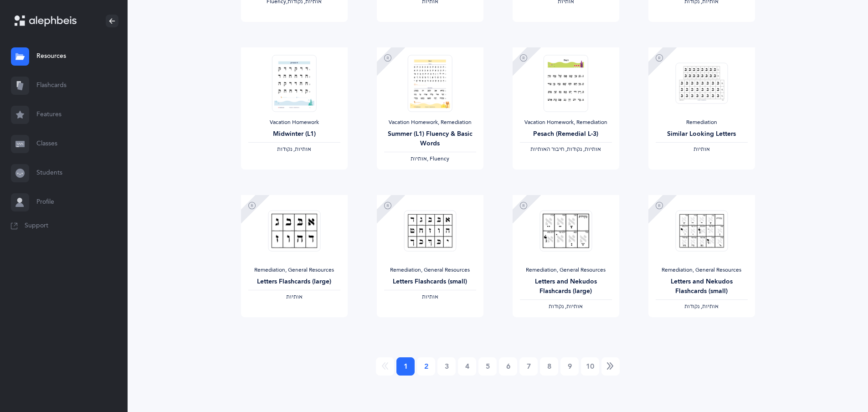 This screenshot has width=868, height=412. Describe the element at coordinates (405, 366) in the screenshot. I see `a: 1` at that location.